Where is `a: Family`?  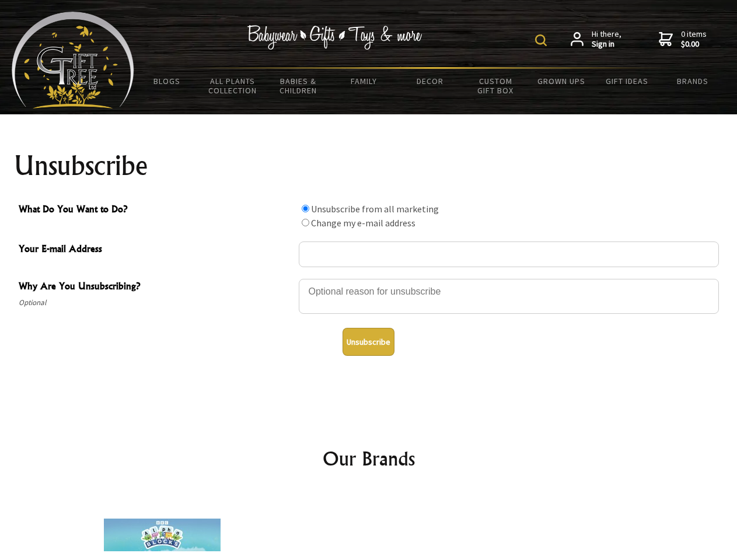 a: Family is located at coordinates (364, 81).